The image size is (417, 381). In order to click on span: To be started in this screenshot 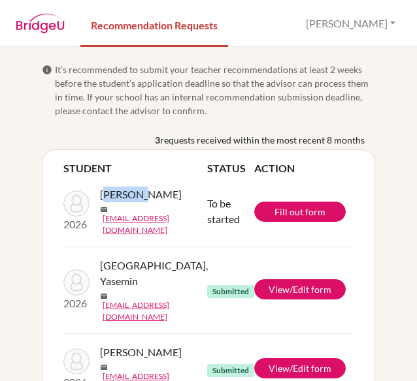, I will do `click(223, 211)`.